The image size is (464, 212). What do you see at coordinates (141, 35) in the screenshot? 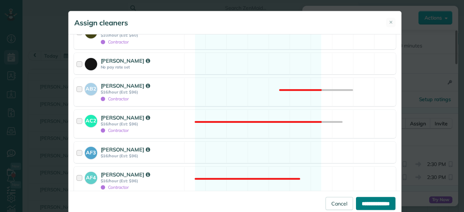
I see `strong: $10/hour (Est: $60)` at bounding box center [141, 35].